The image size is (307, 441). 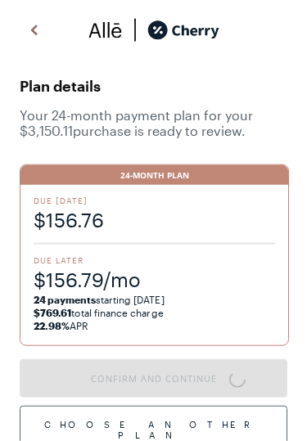 What do you see at coordinates (52, 325) in the screenshot?
I see `strong: 22.98%` at bounding box center [52, 325].